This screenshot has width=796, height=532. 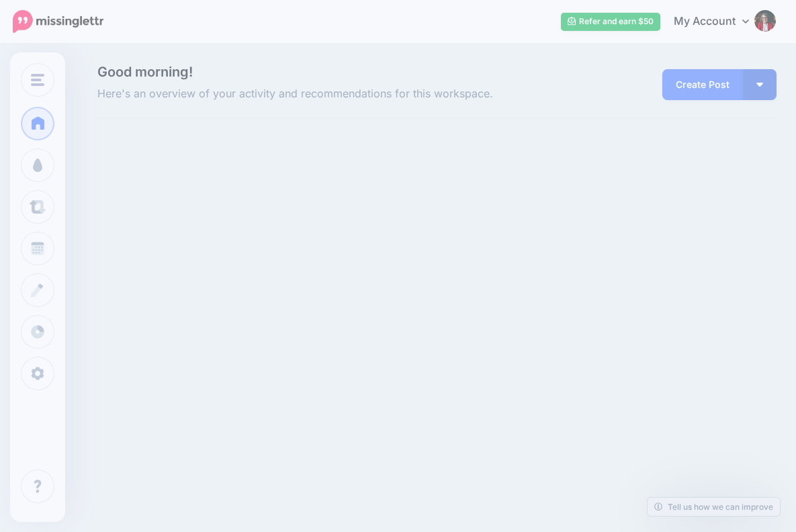 I want to click on img: menu.png, so click(x=37, y=80).